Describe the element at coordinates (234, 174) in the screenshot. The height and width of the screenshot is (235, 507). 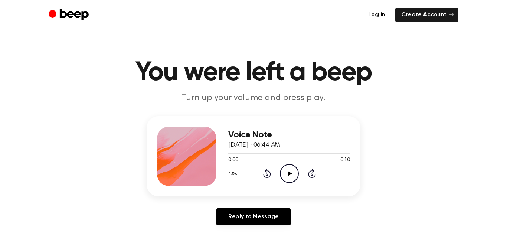
I see `button: 1.0x` at that location.